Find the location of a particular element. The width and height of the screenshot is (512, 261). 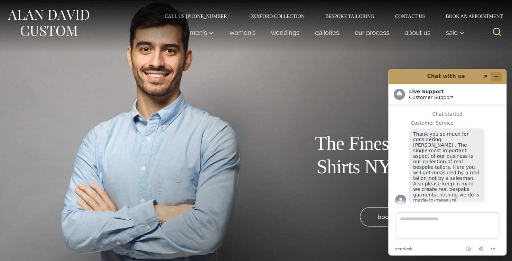

a: weddings is located at coordinates (285, 32).